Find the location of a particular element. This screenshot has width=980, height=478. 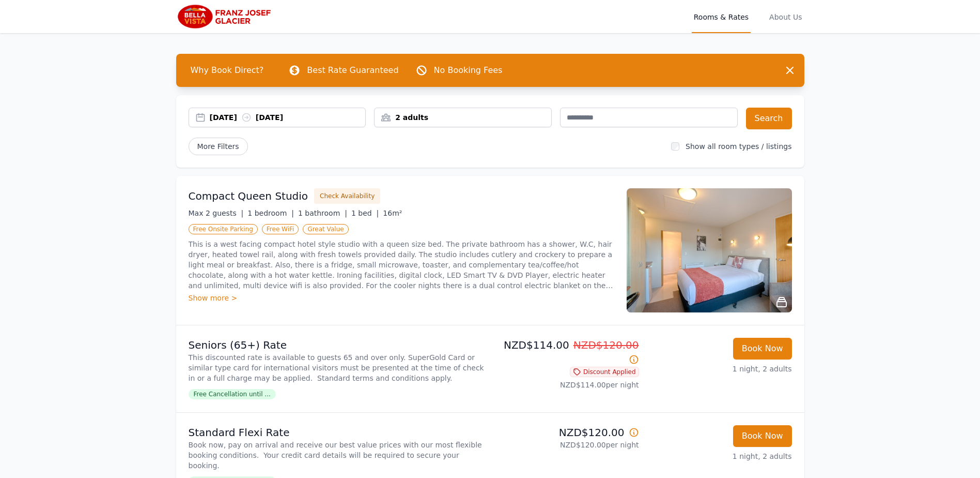

button: Search is located at coordinates (769, 119).